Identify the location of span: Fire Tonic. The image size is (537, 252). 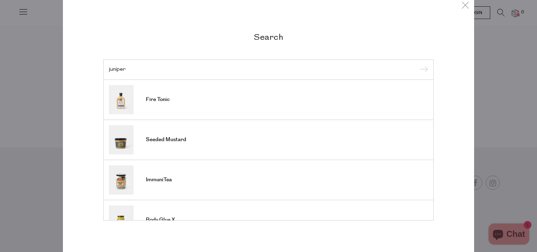
(158, 99).